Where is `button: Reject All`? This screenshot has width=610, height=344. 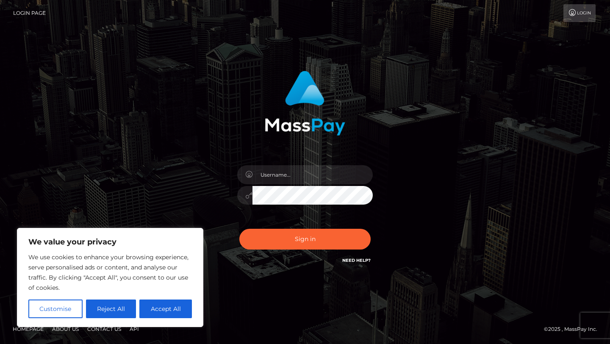 button: Reject All is located at coordinates (111, 309).